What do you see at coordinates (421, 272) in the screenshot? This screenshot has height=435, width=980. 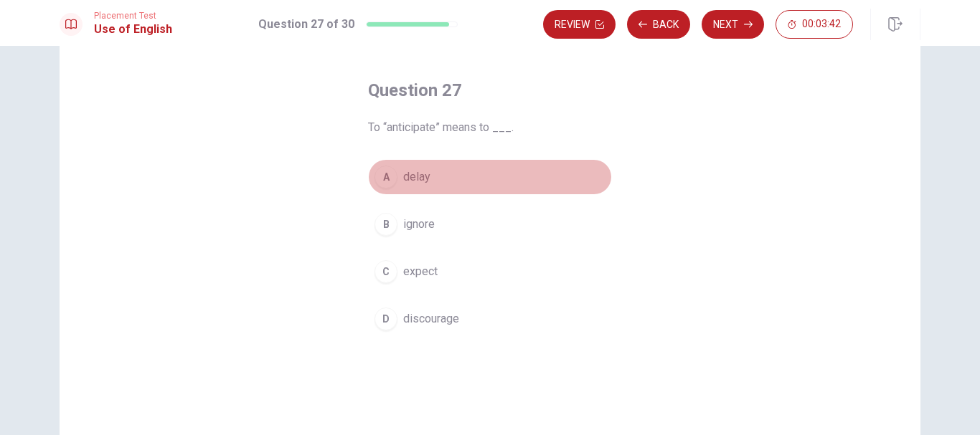 I see `span: expect` at bounding box center [421, 272].